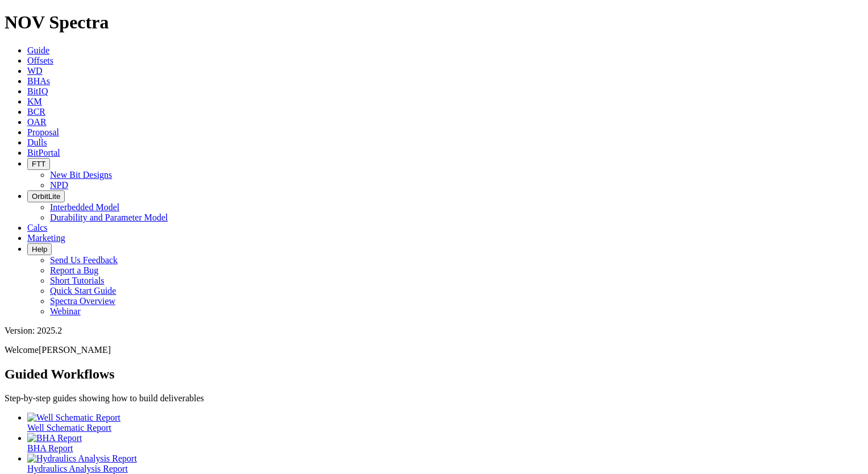 This screenshot has width=868, height=474. I want to click on p: Welcome, so click(434, 350).